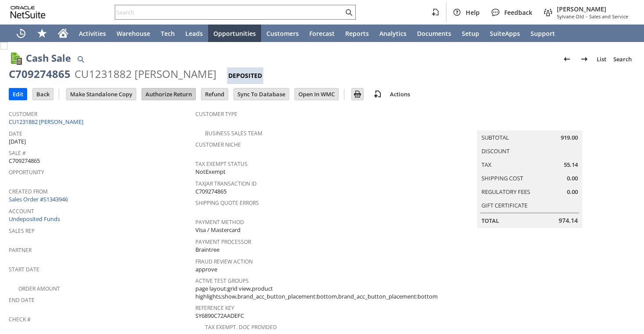 The image size is (644, 334). I want to click on a: Partner, so click(20, 250).